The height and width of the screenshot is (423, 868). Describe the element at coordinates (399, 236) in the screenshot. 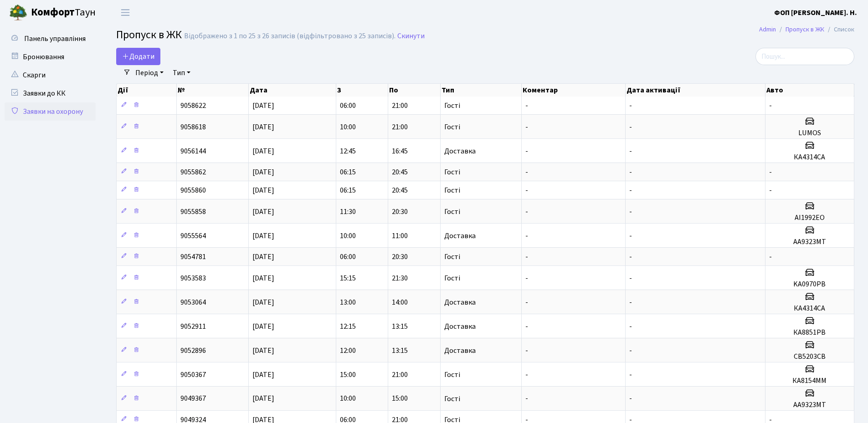

I see `span: 11:00` at that location.